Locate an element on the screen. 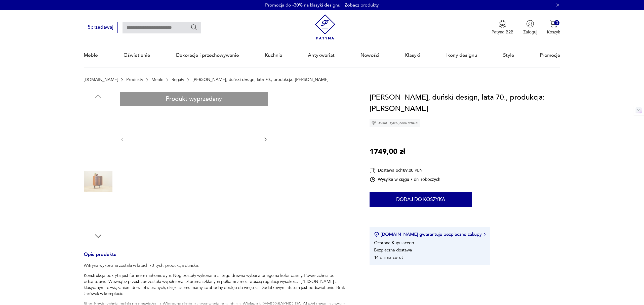 This screenshot has width=644, height=305. a: Promocje is located at coordinates (550, 55).